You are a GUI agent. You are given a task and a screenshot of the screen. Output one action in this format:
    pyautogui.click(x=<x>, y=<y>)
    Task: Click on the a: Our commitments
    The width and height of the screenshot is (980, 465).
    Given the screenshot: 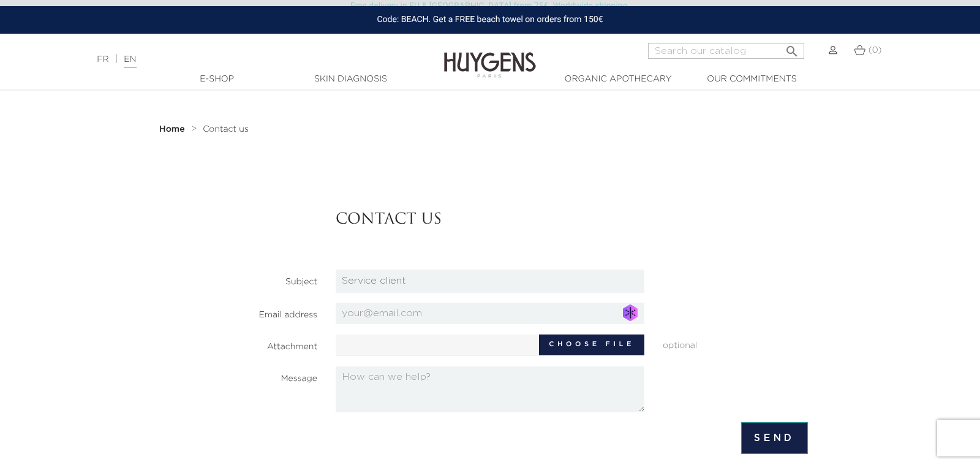 What is the action you would take?
    pyautogui.click(x=751, y=79)
    